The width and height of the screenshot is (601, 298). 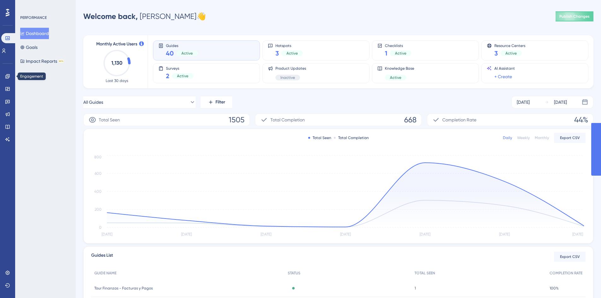 I want to click on span: Completion Rate, so click(x=459, y=120).